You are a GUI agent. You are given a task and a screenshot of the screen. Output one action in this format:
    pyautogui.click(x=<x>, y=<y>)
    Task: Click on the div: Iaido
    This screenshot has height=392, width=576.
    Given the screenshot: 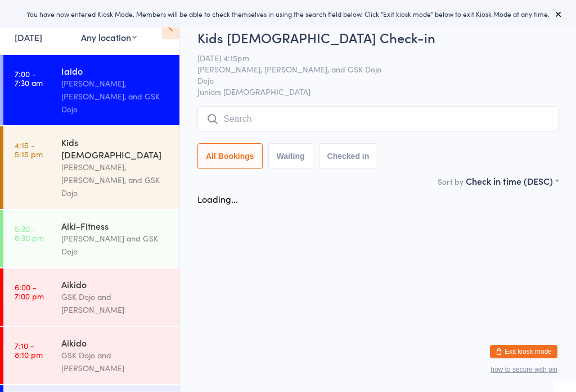 What is the action you would take?
    pyautogui.click(x=115, y=71)
    